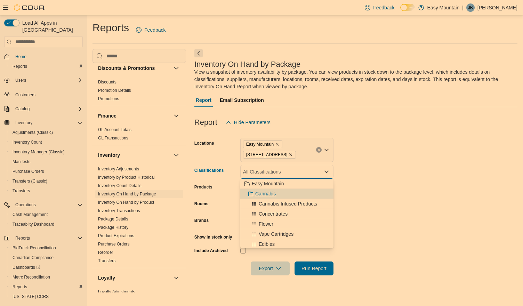 The height and width of the screenshot is (306, 523). What do you see at coordinates (116, 291) in the screenshot?
I see `a: Loyalty Adjustments` at bounding box center [116, 291].